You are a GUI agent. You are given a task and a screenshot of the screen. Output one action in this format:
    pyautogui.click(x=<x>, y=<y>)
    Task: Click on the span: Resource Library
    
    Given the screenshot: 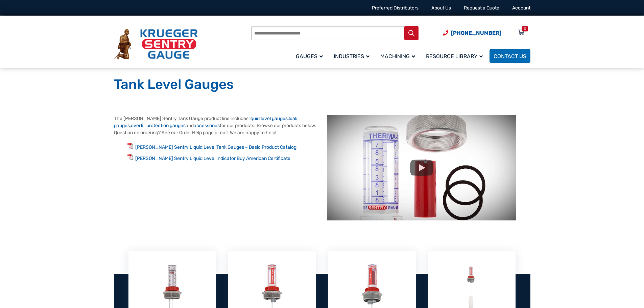 What is the action you would take?
    pyautogui.click(x=454, y=56)
    